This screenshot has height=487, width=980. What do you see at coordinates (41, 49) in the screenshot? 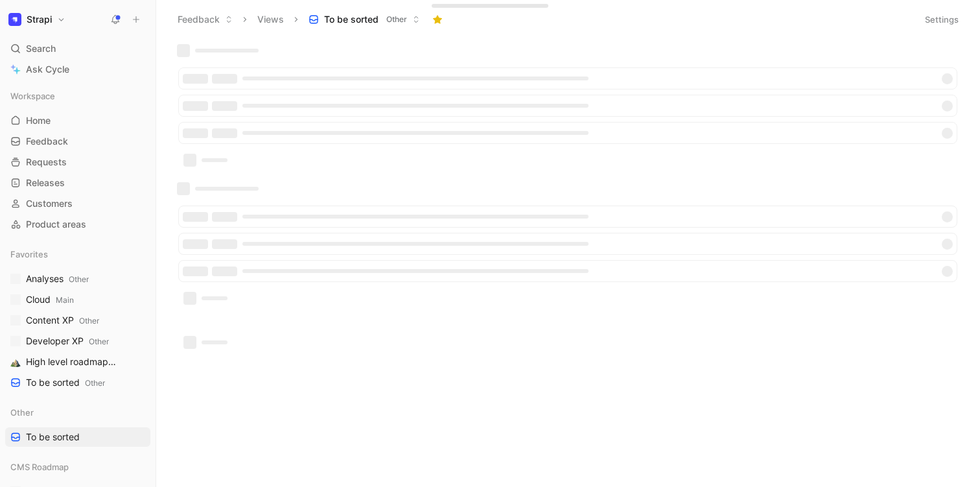
I see `span: Search` at bounding box center [41, 49].